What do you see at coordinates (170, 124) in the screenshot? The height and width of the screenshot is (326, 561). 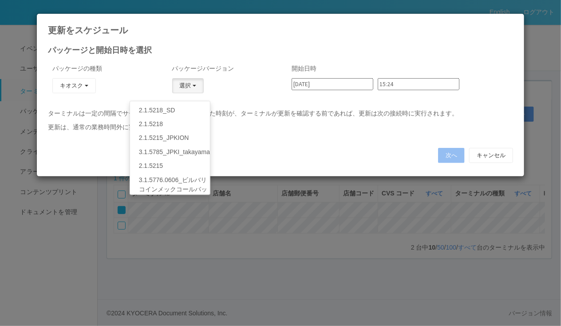 I see `a: 2.1.5218` at bounding box center [170, 124].